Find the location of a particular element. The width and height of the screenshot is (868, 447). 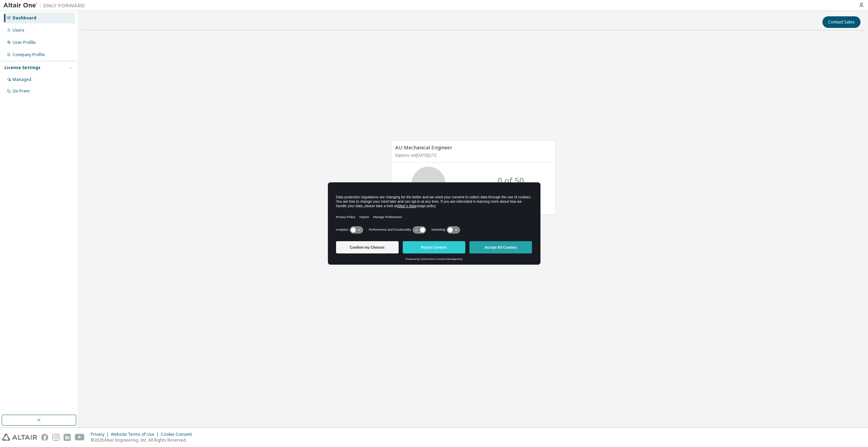

img: Altair One is located at coordinates (46, 6).